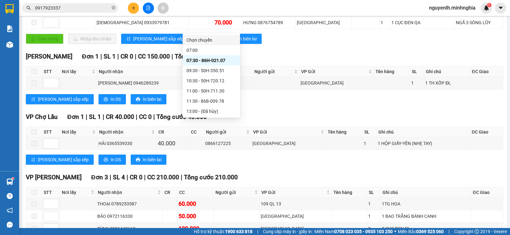 Image resolution: width=510 pixels, height=235 pixels. What do you see at coordinates (295, 204) in the screenshot?
I see `div: 109 QL 13` at bounding box center [295, 204].